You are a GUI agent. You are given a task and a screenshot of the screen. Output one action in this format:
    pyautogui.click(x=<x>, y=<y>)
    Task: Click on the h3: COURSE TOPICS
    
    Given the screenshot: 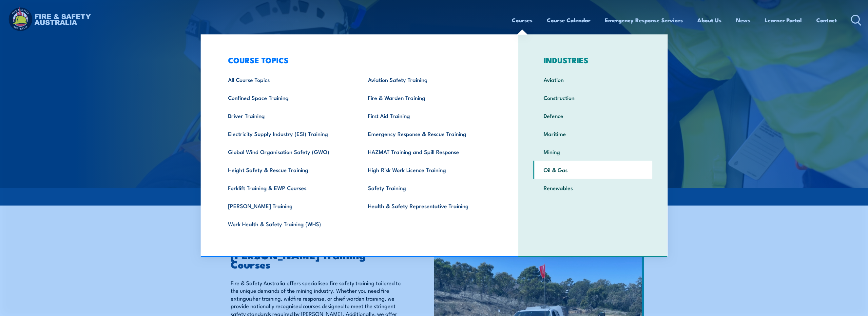 What is the action you would take?
    pyautogui.click(x=358, y=60)
    